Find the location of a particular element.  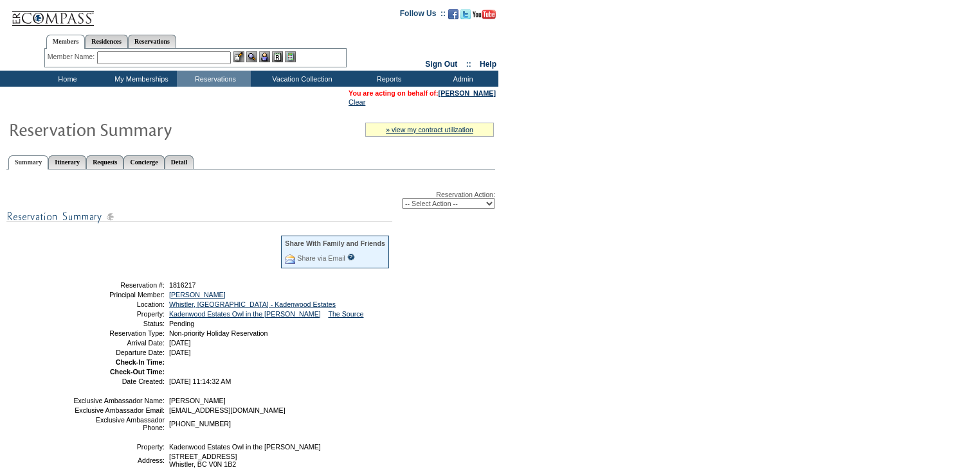

td: Date Created: is located at coordinates (119, 382).